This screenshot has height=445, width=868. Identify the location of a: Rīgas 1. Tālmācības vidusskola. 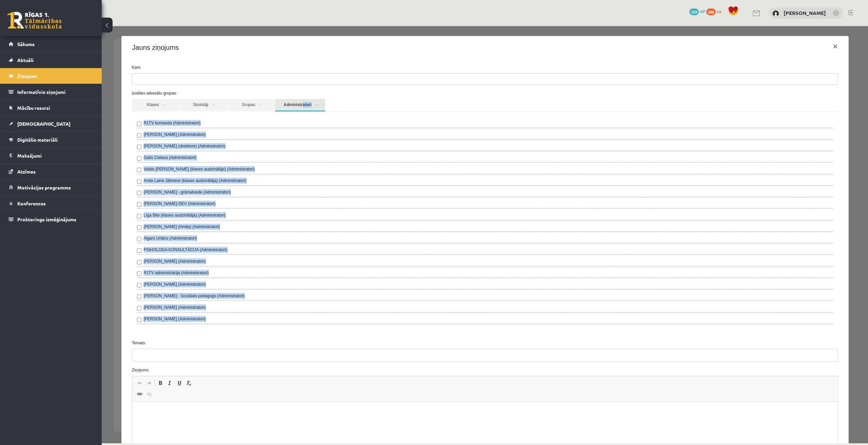
(35, 20).